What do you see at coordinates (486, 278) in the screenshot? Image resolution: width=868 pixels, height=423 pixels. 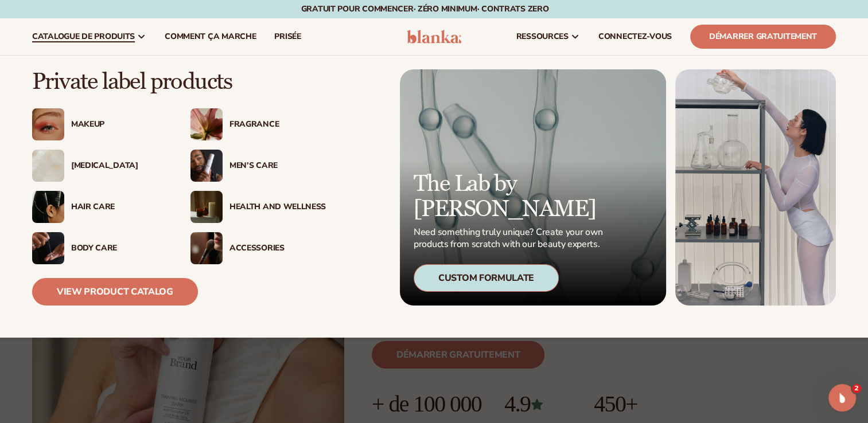 I see `div: Custom Formulate` at bounding box center [486, 278].